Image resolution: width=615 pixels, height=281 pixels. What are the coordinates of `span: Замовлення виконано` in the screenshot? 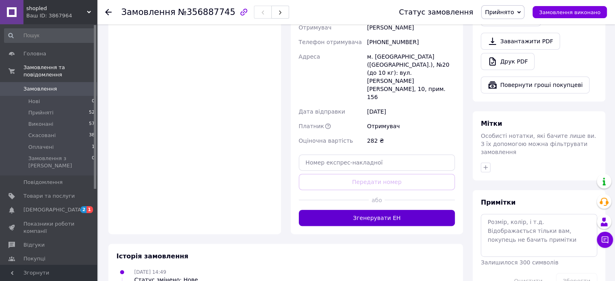 It's located at (570, 12).